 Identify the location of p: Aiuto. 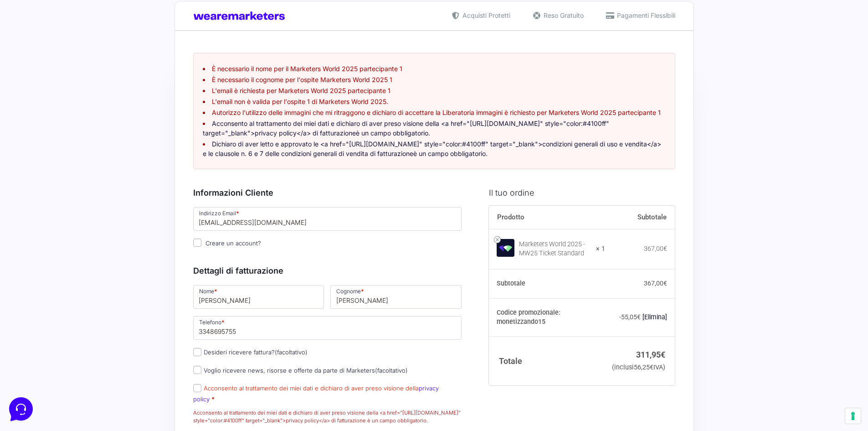
(146, 310).